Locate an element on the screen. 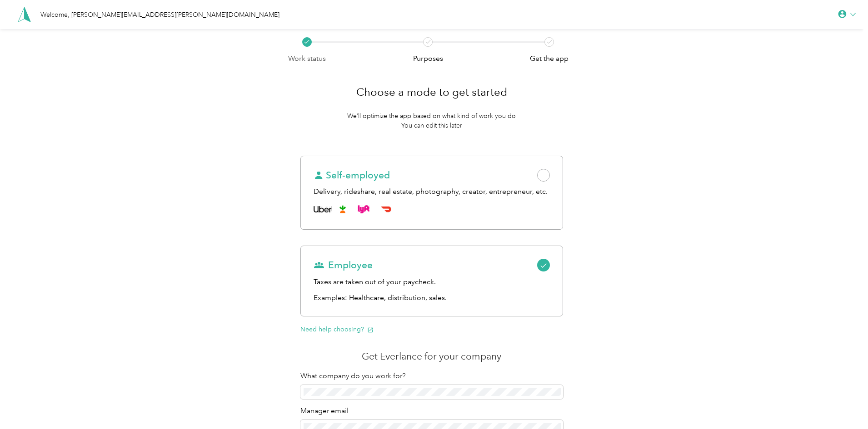 The height and width of the screenshot is (429, 868). p: Work status is located at coordinates (307, 59).